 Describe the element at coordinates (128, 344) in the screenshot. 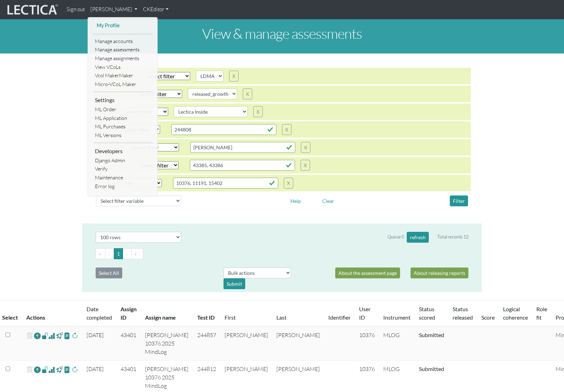

I see `td: 43401` at that location.